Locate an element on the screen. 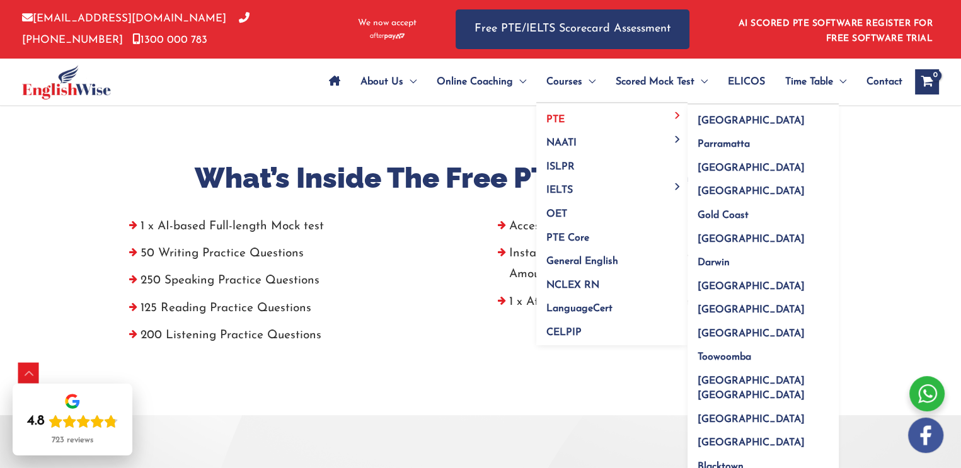  span: Toowoomba is located at coordinates (724, 357).